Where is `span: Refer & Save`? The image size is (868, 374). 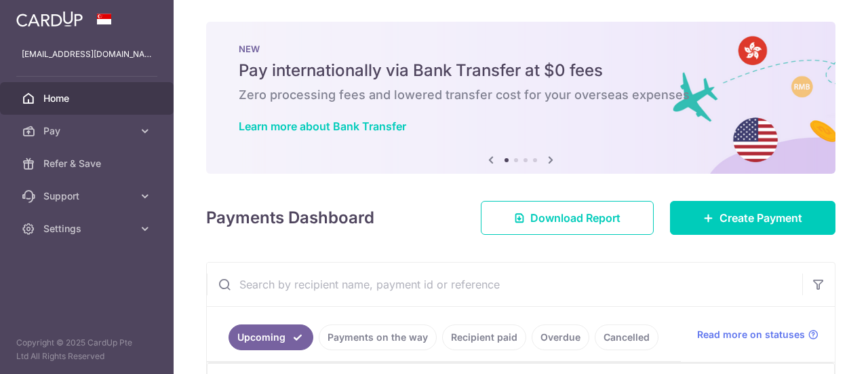
span: Refer & Save is located at coordinates (88, 164).